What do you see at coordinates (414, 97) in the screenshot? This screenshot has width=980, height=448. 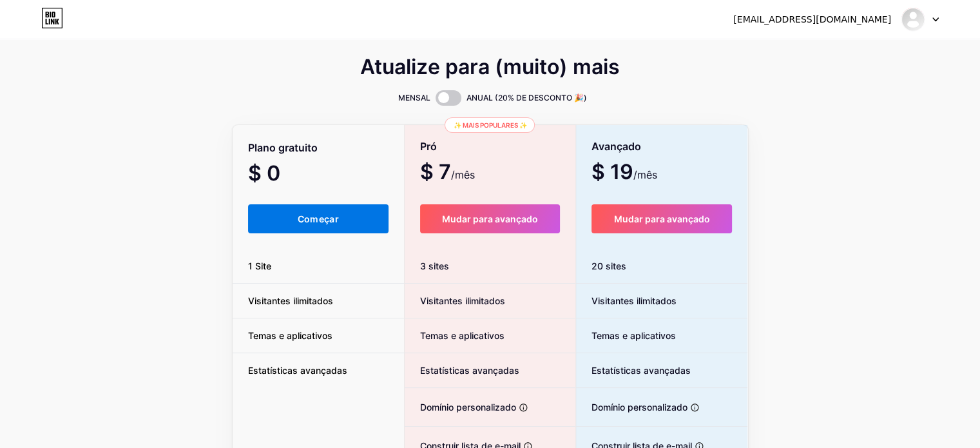 I see `font: MENSAL` at bounding box center [414, 97].